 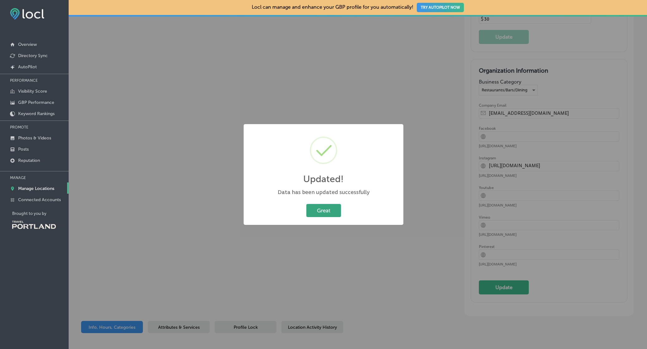 I want to click on p: Brought to you by, so click(x=40, y=213).